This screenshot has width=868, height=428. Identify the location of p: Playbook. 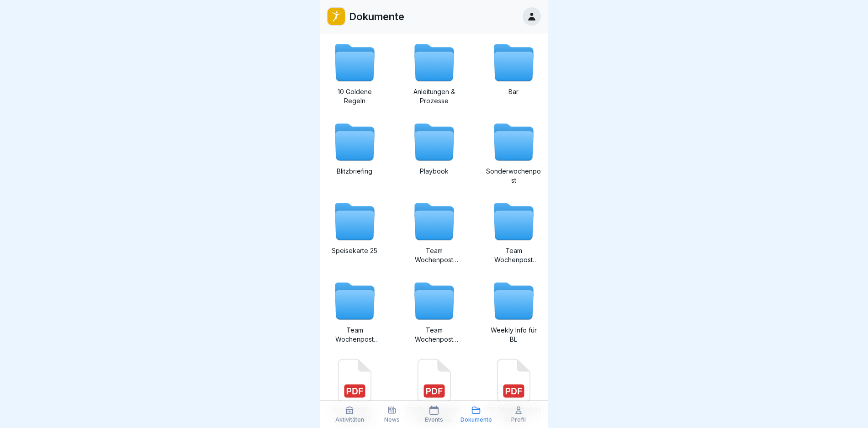
(434, 171).